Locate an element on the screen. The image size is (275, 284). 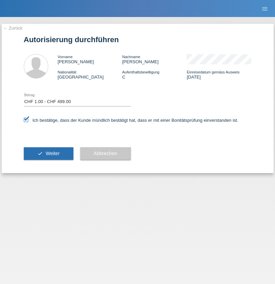
span: Vorname is located at coordinates (65, 57).